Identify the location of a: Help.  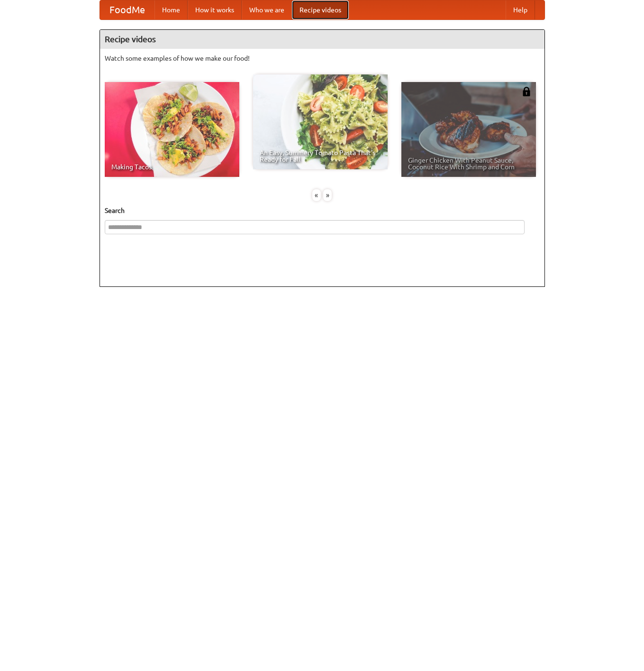
(520, 10).